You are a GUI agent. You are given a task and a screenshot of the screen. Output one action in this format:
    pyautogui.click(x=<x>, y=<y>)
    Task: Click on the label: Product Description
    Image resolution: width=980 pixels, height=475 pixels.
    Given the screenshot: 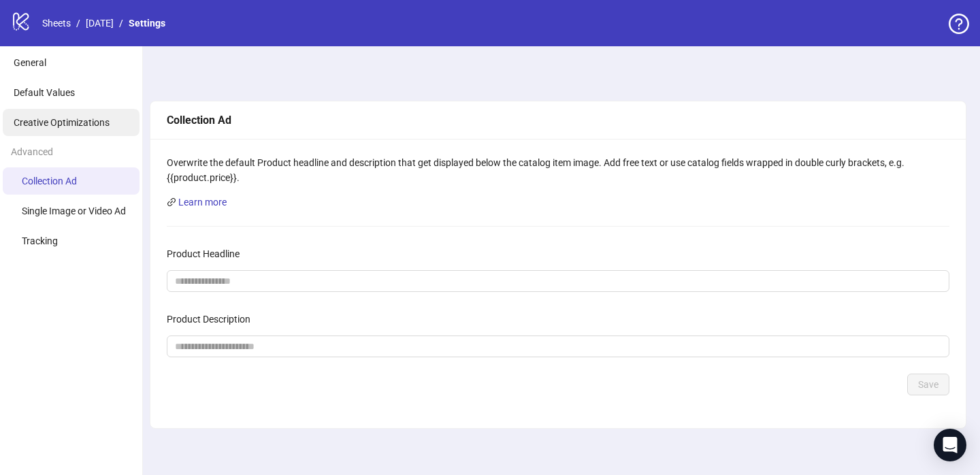 What is the action you would take?
    pyautogui.click(x=213, y=319)
    